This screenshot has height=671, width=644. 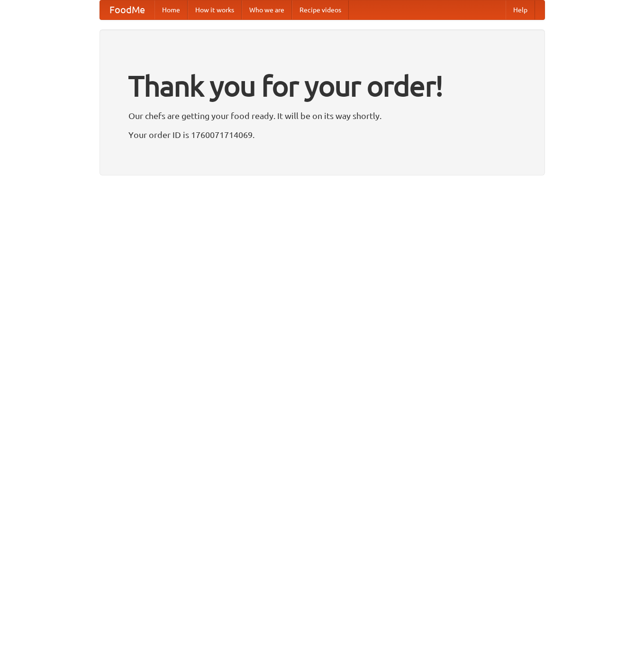 What do you see at coordinates (214, 10) in the screenshot?
I see `a: How it works` at bounding box center [214, 10].